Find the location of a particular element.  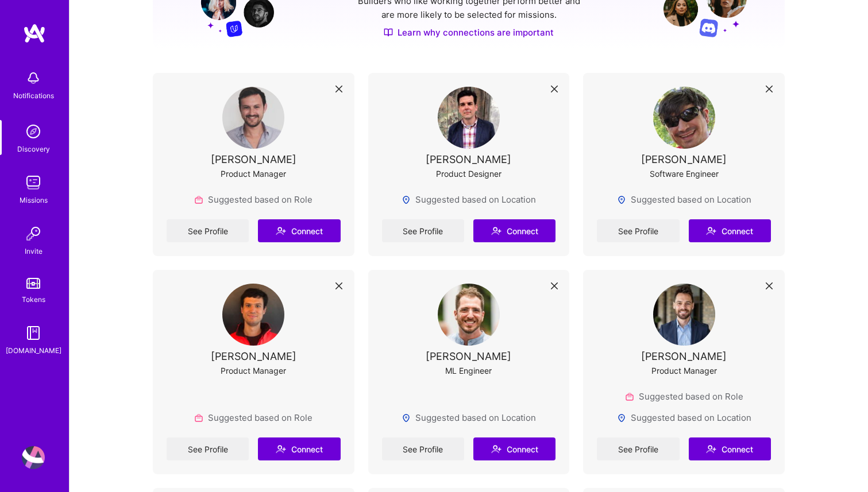

div: ML Engineer is located at coordinates (468, 370).